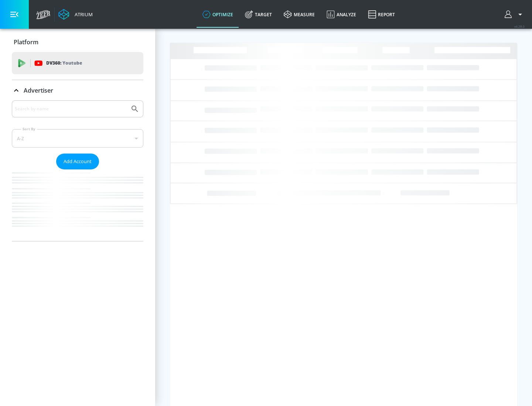  Describe the element at coordinates (78, 161) in the screenshot. I see `span: Add Account` at that location.